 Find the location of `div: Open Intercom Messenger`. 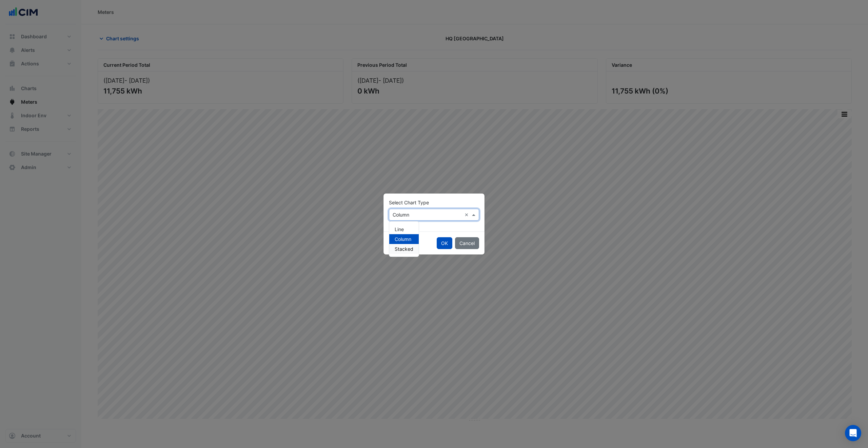

div: Open Intercom Messenger is located at coordinates (853, 433).